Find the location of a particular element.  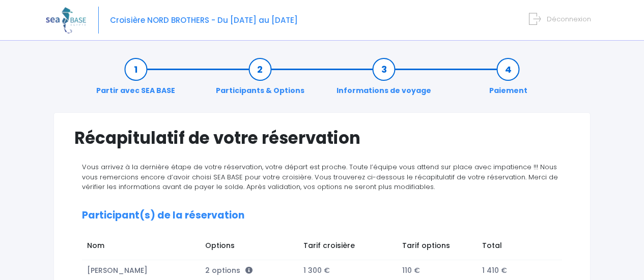

h1: Récapitulatif de votre réservation is located at coordinates (322, 138).